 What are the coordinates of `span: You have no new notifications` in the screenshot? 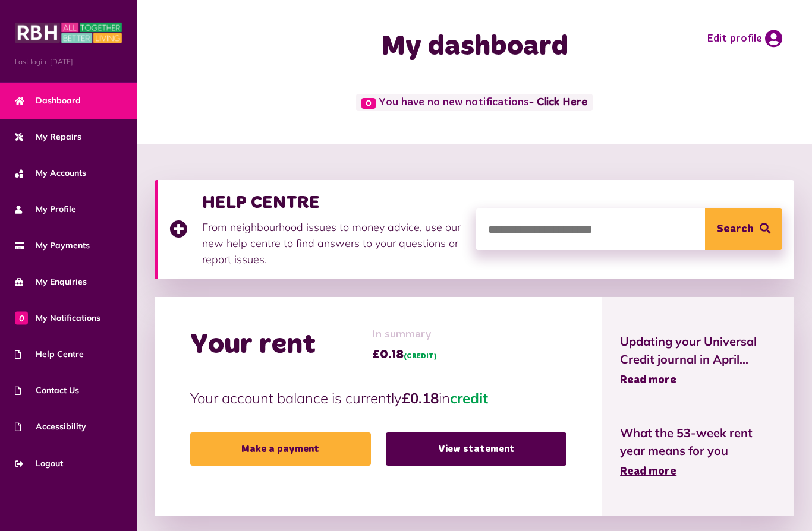 It's located at (474, 102).